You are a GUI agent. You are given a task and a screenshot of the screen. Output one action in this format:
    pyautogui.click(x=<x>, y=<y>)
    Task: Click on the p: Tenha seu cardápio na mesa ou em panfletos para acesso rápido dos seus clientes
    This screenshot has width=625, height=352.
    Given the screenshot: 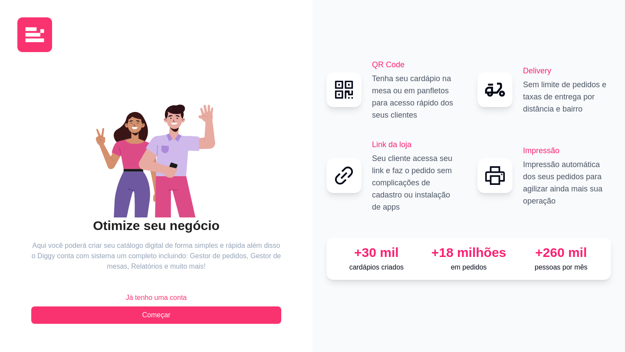 What is the action you would take?
    pyautogui.click(x=416, y=97)
    